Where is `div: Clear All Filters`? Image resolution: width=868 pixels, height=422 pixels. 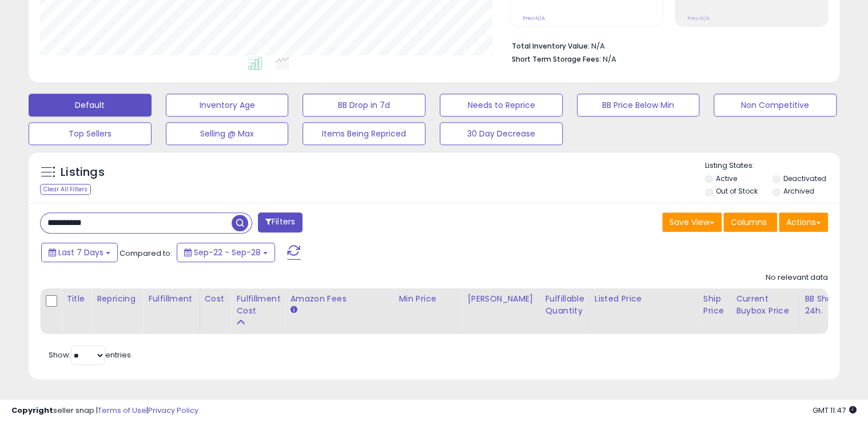 div: Clear All Filters is located at coordinates (65, 189).